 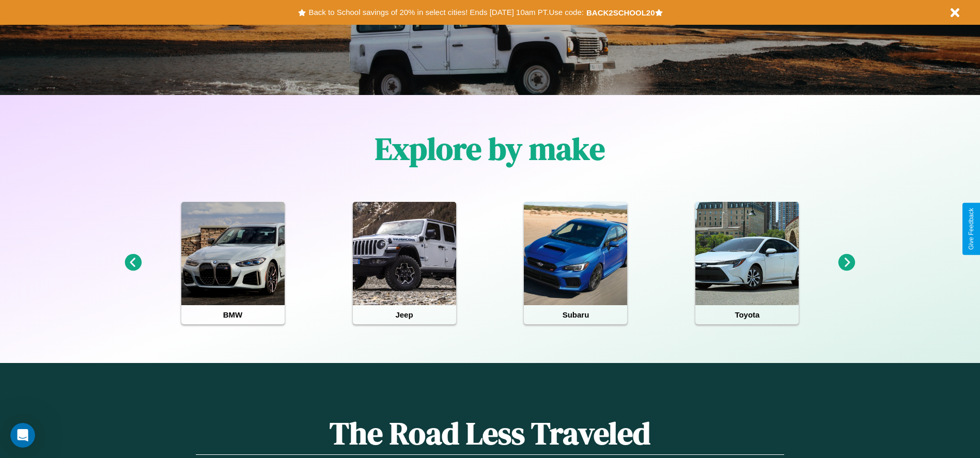 What do you see at coordinates (747, 314) in the screenshot?
I see `h4: Toyota` at bounding box center [747, 314].